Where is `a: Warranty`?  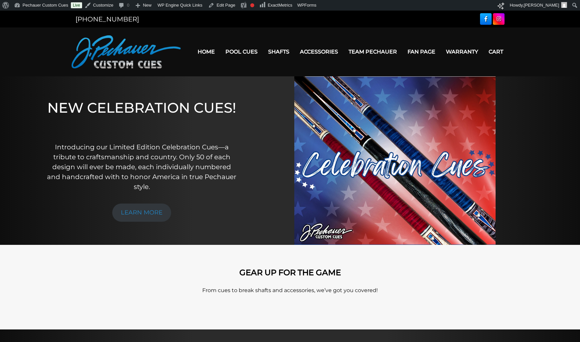
a: Warranty is located at coordinates (461, 52).